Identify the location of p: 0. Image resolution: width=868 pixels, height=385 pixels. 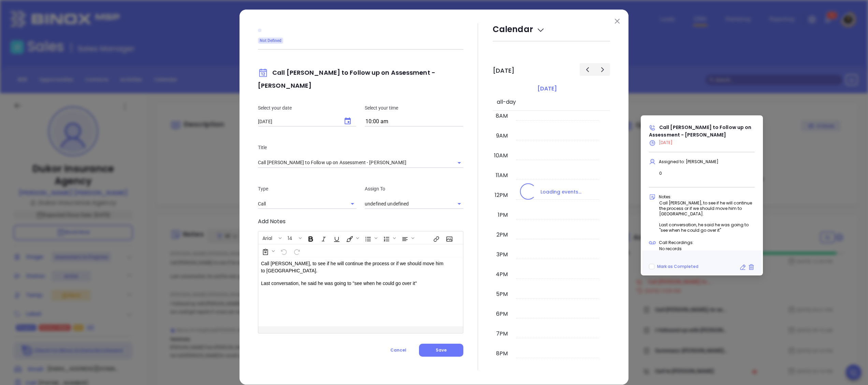
(707, 173).